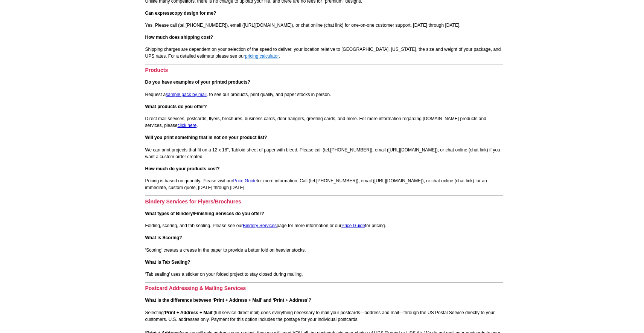  What do you see at coordinates (324, 37) in the screenshot?
I see `h4: How much does shipping cost?` at bounding box center [324, 37].